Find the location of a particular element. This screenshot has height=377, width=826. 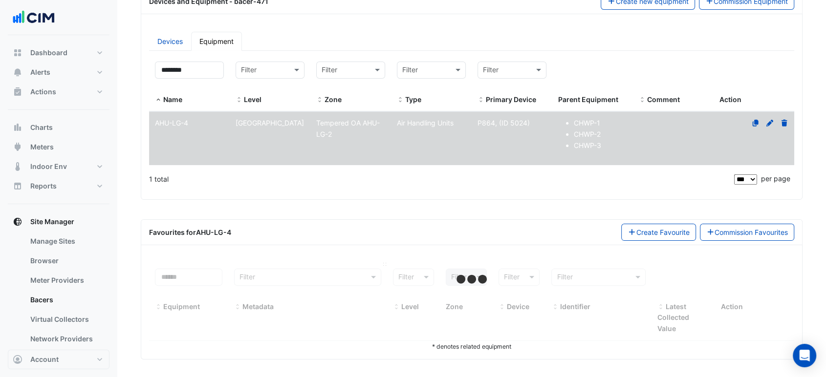

span: Tempered OA AHU-LG-2 is located at coordinates (348, 129).